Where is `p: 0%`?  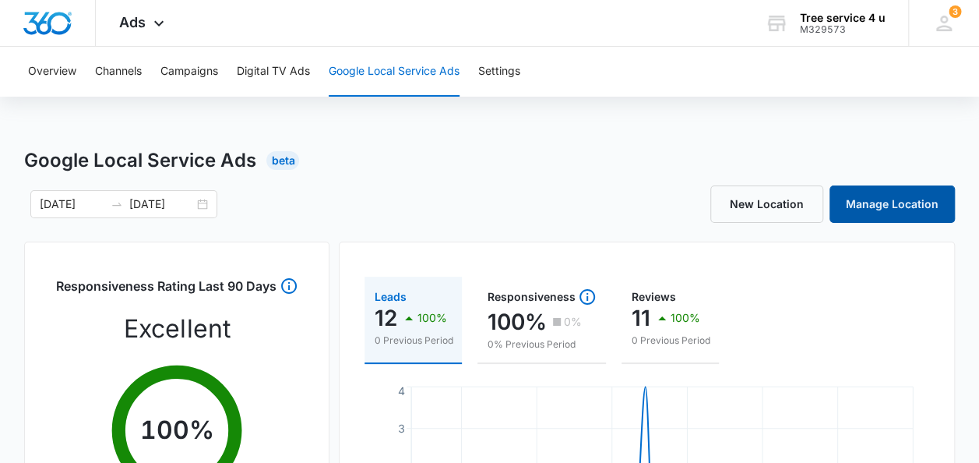
p: 0% is located at coordinates (572, 322).